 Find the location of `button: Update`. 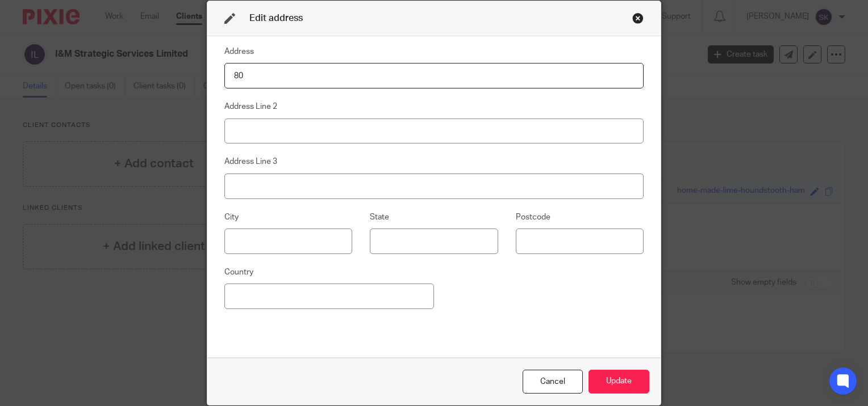

button: Update is located at coordinates (619, 382).